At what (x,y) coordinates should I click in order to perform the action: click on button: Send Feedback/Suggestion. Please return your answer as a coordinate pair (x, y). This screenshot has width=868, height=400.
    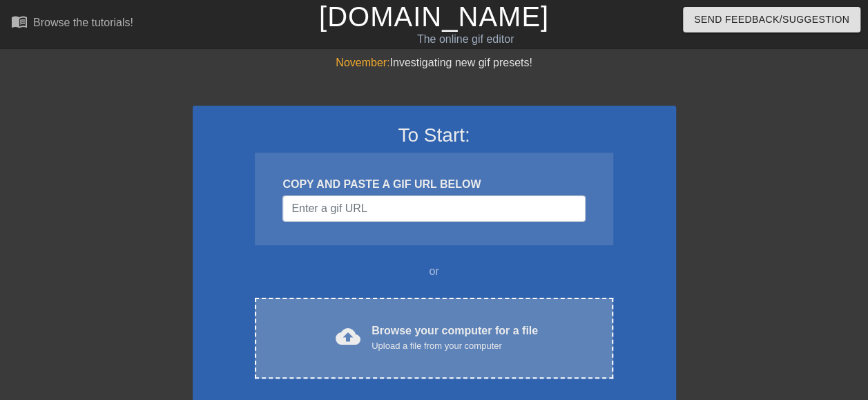
    Looking at the image, I should click on (771, 20).